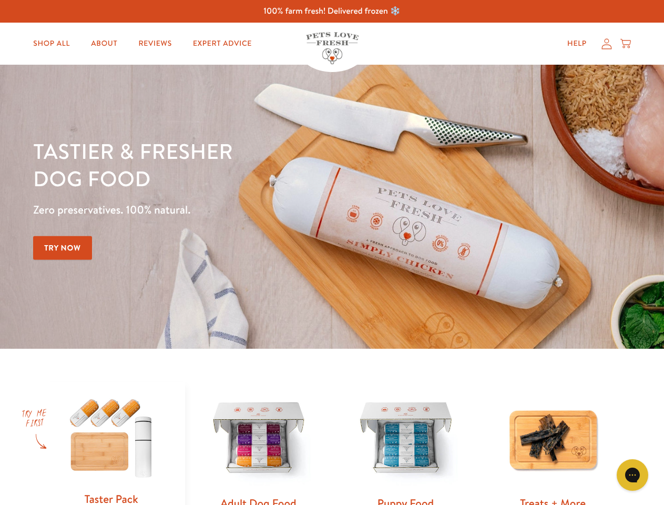 The image size is (664, 505). Describe the element at coordinates (232, 210) in the screenshot. I see `p: Zero preservatives. 100% natural.` at that location.